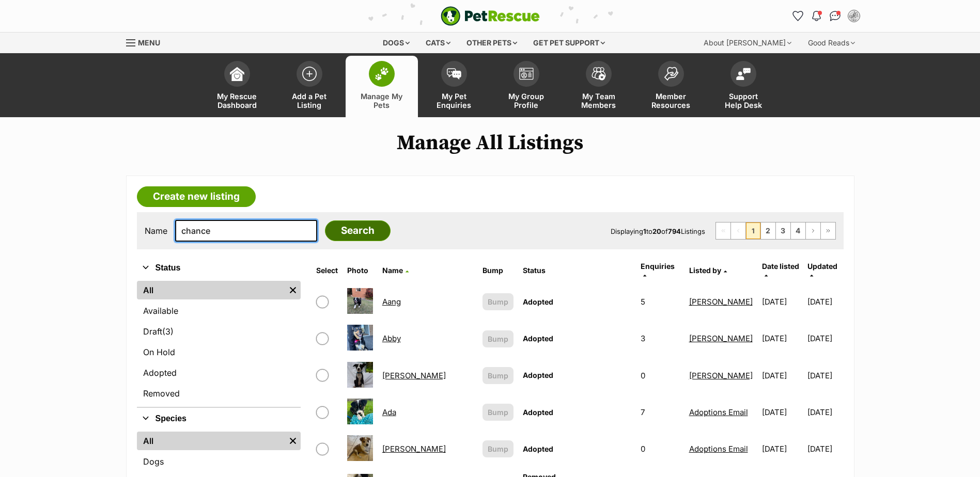  Describe the element at coordinates (853, 16) in the screenshot. I see `button: My account` at that location.